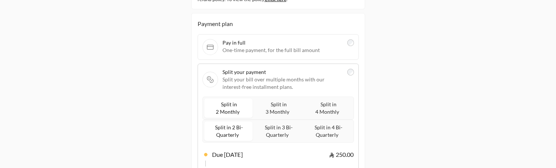  Describe the element at coordinates (351, 43) in the screenshot. I see `input: Pay in fullOne-time payment, for the full bill amount` at that location.